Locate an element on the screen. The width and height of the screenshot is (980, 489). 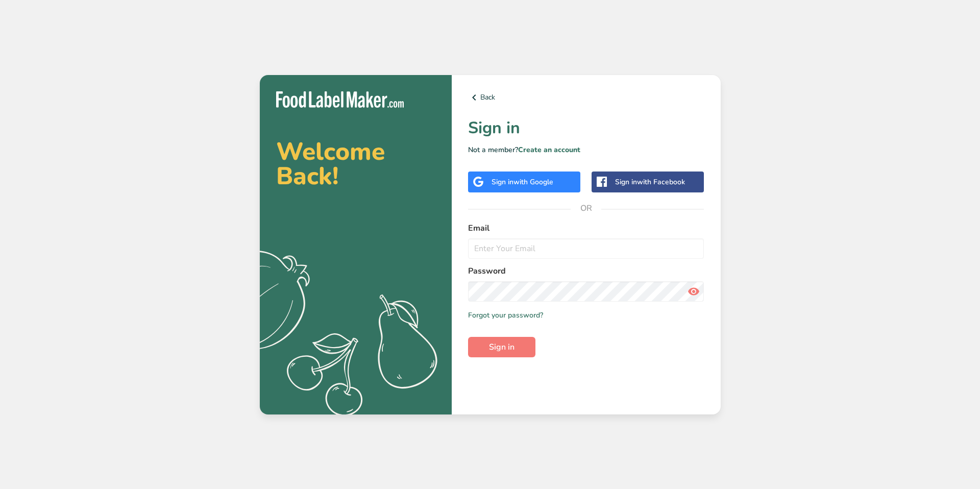
a: Create an account is located at coordinates (549, 149).